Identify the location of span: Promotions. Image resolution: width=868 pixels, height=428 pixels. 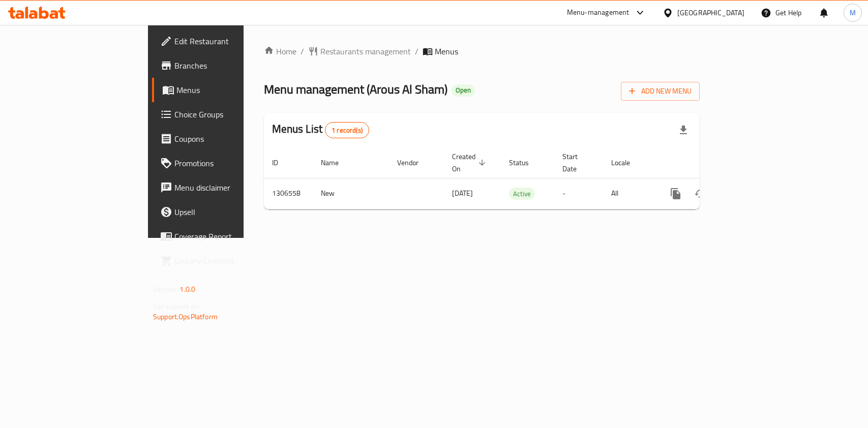
(229, 163).